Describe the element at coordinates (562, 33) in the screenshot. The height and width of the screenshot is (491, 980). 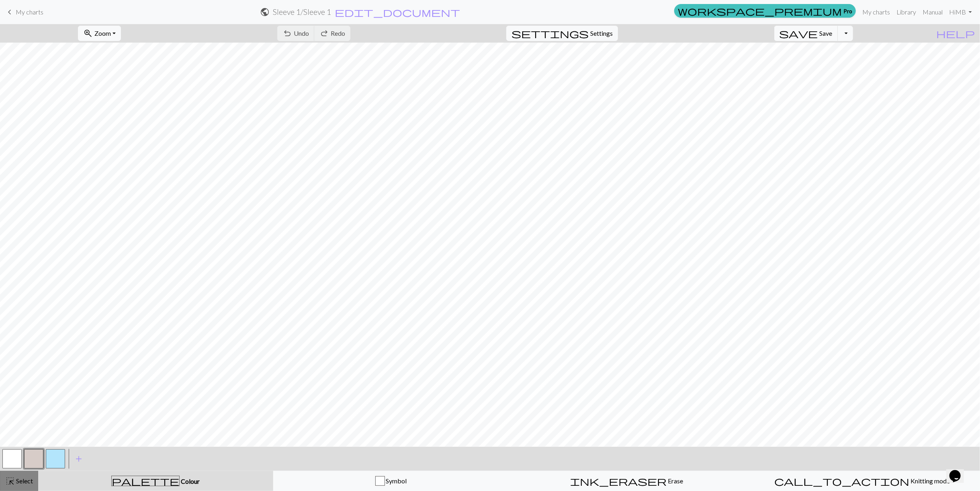
I see `button: SettingsSettings` at that location.